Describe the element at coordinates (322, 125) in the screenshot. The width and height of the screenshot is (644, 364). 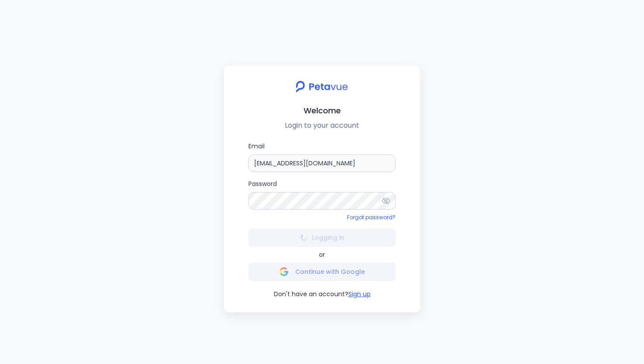
I see `p: Login to your account` at that location.